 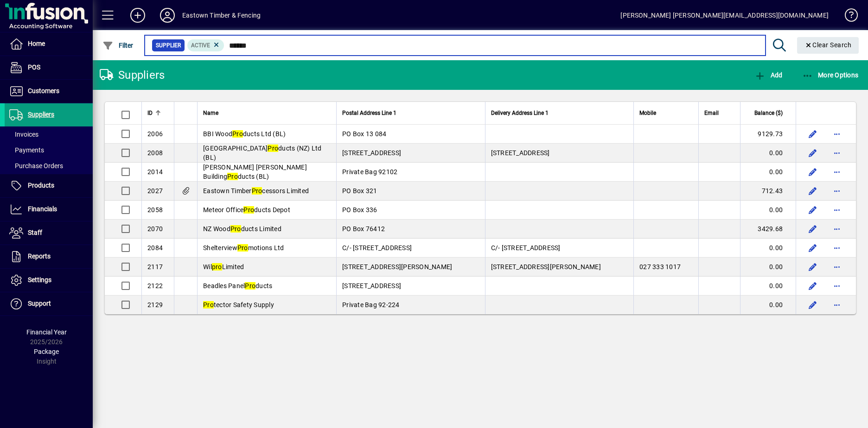 What do you see at coordinates (830, 75) in the screenshot?
I see `button: More Options` at bounding box center [830, 75].